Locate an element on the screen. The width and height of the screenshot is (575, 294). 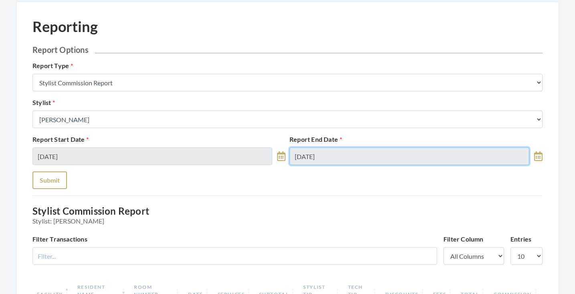
h1: Reporting is located at coordinates (65, 26).